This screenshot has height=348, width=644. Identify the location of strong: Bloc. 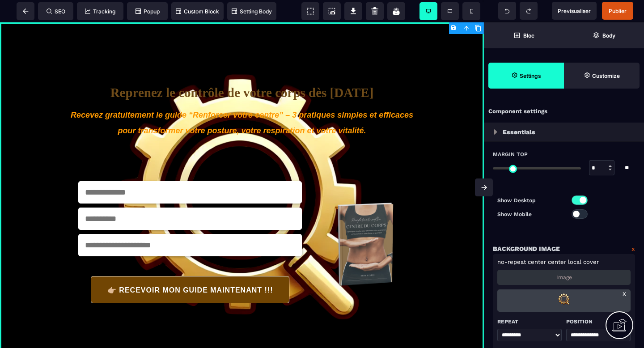
(529, 35).